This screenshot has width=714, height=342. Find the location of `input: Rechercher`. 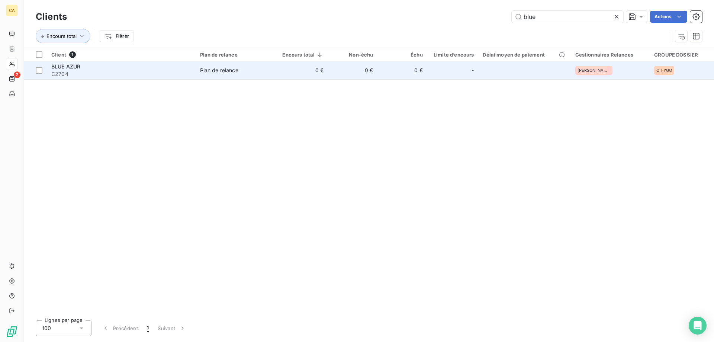

input: Rechercher is located at coordinates (568, 17).